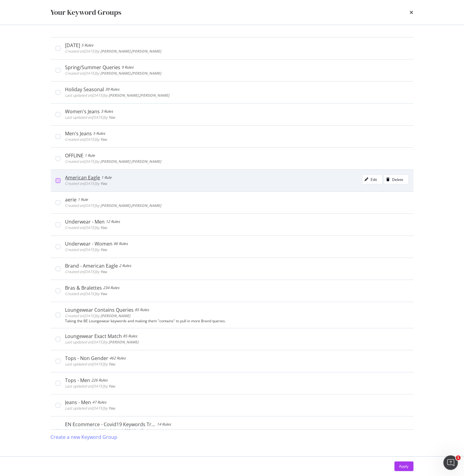  What do you see at coordinates (412, 13) in the screenshot?
I see `div: times` at bounding box center [412, 13].